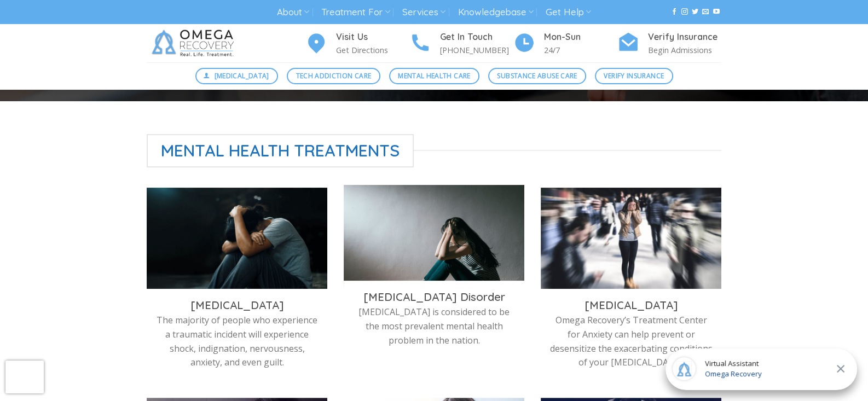  Describe the element at coordinates (237, 238) in the screenshot. I see `a: treatment for PTSD` at that location.